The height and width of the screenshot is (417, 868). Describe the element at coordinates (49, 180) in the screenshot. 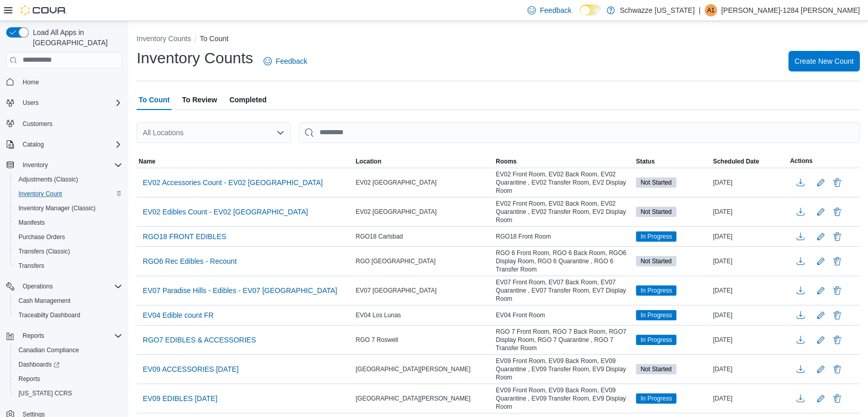

I see `span: Adjustments (Classic)` at that location.